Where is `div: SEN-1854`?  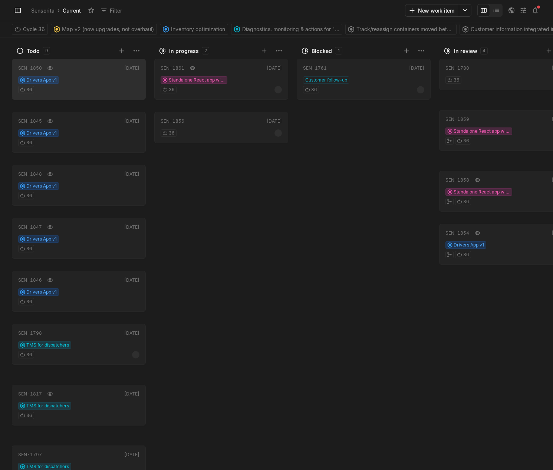 div: SEN-1854 is located at coordinates (457, 233).